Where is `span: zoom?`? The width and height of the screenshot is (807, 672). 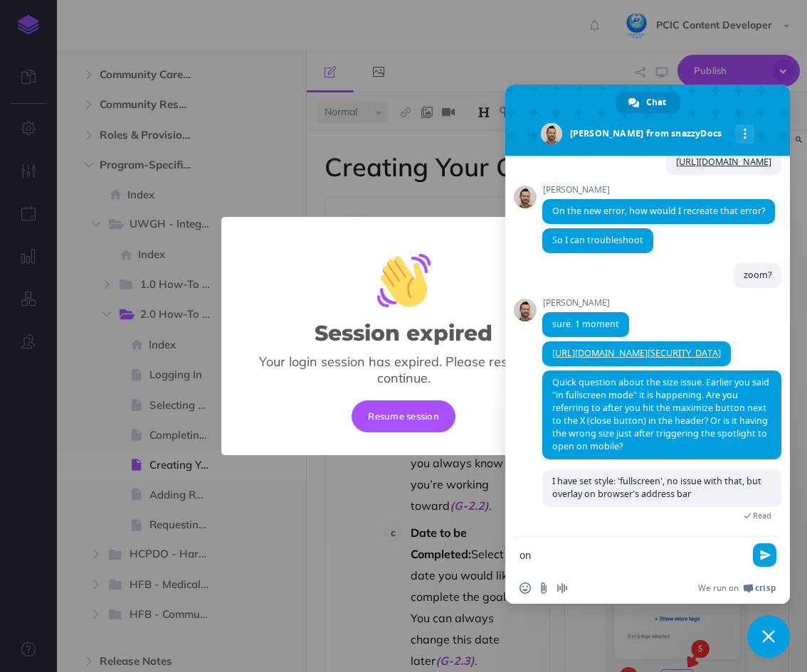
span: zoom? is located at coordinates (757, 275).